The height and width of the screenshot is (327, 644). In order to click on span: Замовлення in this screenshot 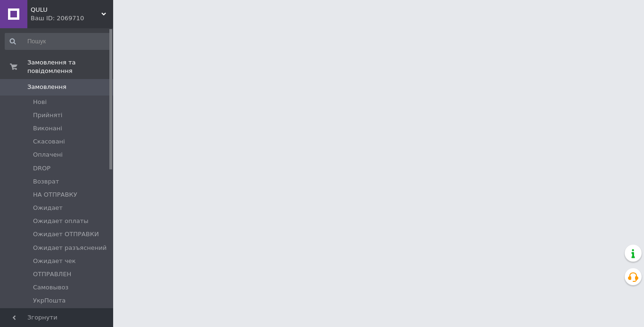, I will do `click(46, 87)`.